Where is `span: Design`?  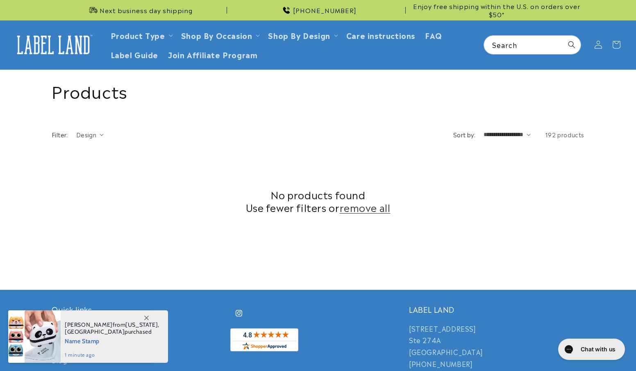
span: Design is located at coordinates (86, 135).